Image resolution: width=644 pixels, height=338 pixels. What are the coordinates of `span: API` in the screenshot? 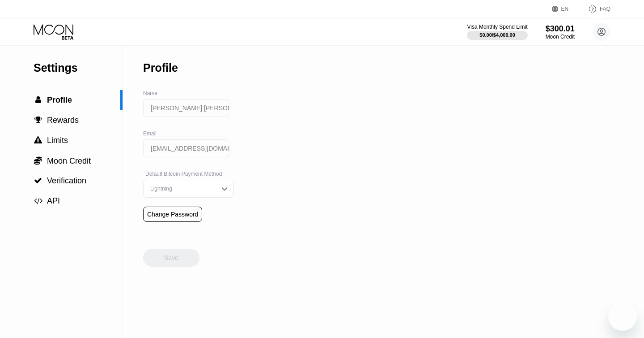 It's located at (53, 201).